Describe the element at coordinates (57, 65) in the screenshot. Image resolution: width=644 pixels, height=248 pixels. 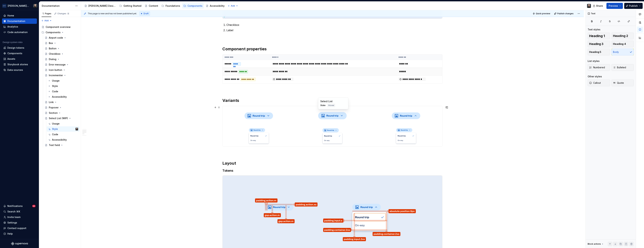
I see `div: Error message` at that location.